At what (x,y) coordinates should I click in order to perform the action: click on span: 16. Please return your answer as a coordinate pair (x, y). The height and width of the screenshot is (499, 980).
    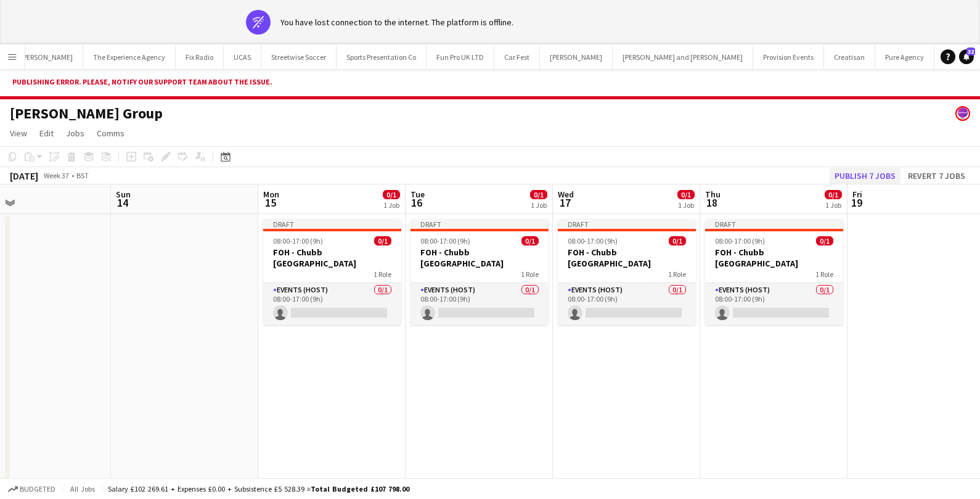
    Looking at the image, I should click on (417, 202).